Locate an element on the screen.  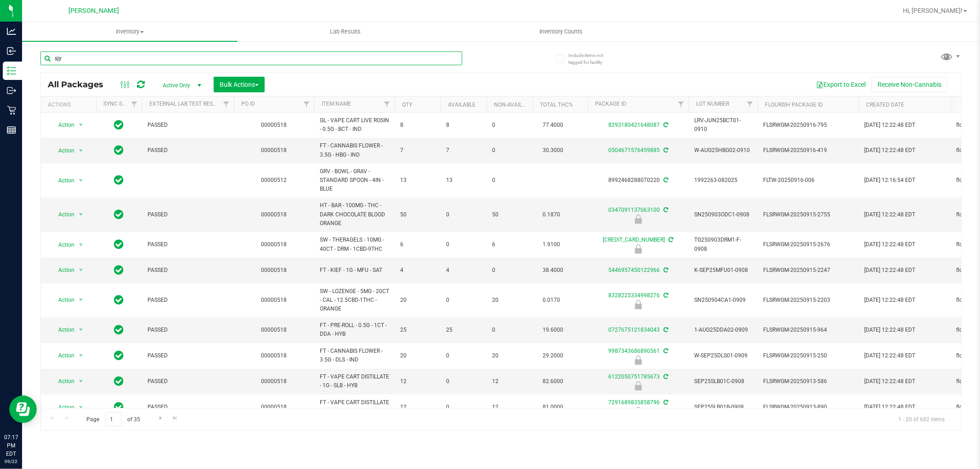
a: Package ID is located at coordinates (611, 104).